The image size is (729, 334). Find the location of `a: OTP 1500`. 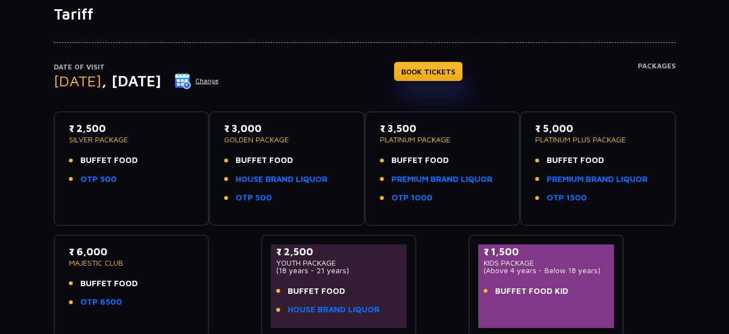

a: OTP 1500 is located at coordinates (566, 197).